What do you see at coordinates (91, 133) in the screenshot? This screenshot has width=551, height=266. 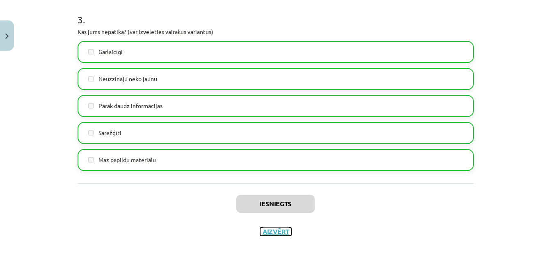 I see `input: Sarežģīti` at bounding box center [91, 133].